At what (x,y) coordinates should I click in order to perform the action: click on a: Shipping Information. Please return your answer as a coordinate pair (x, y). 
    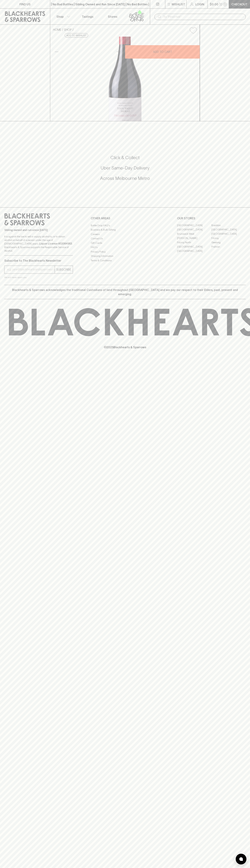
    Looking at the image, I should click on (125, 256).